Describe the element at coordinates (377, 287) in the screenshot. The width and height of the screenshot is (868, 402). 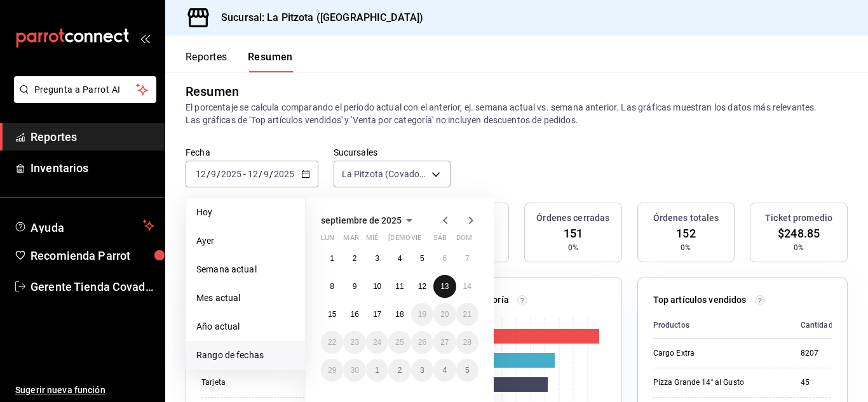
I see `abbr: 10 de septiembre de 2025` at that location.